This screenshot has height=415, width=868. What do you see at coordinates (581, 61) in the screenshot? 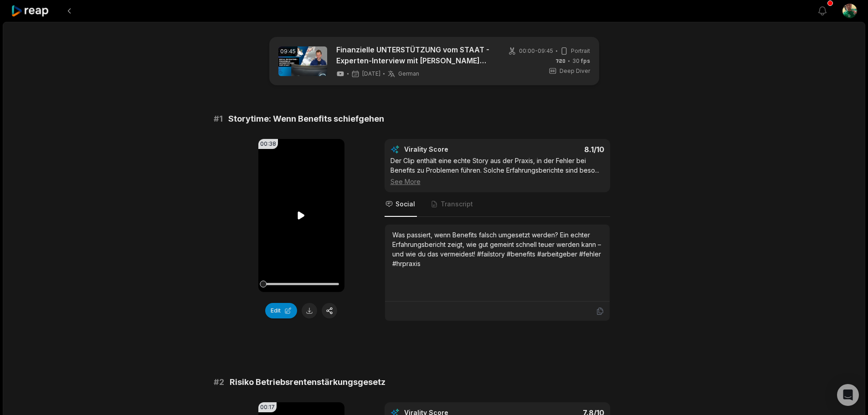
I see `span: 30` at bounding box center [581, 61].